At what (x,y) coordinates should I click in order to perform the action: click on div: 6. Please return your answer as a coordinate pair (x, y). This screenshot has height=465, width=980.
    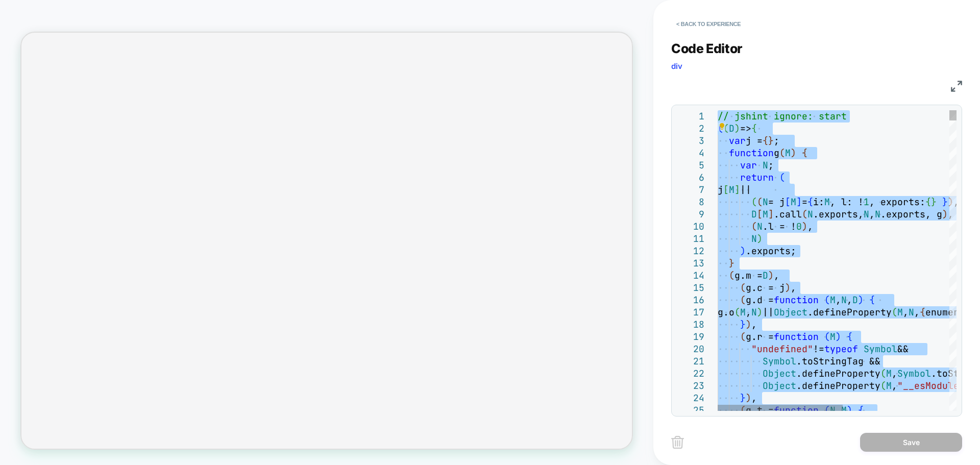
    Looking at the image, I should click on (690, 177).